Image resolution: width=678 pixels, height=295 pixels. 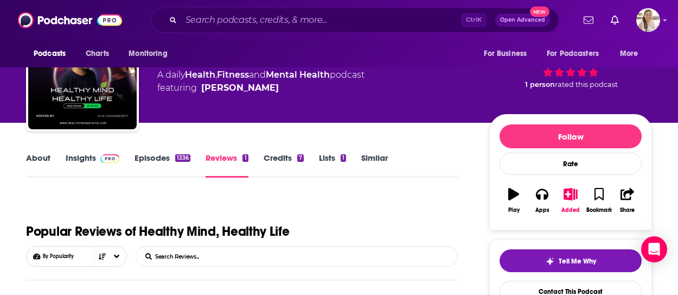 What do you see at coordinates (158, 231) in the screenshot?
I see `h1: Popular Reviews of Healthy Mind, Healthy Life` at bounding box center [158, 231].